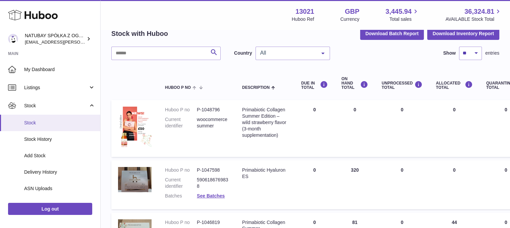 This screenshot has height=228, width=510. I want to click on div: Currency, so click(350, 19).